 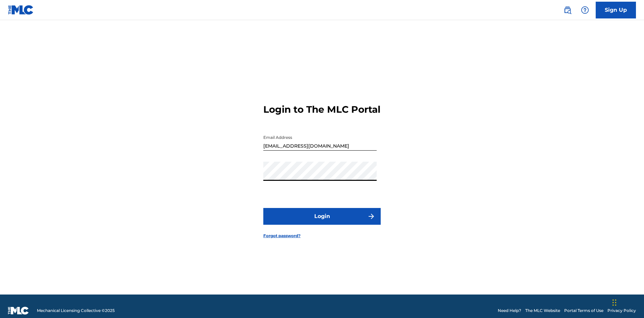 I want to click on img: logo, so click(x=19, y=311).